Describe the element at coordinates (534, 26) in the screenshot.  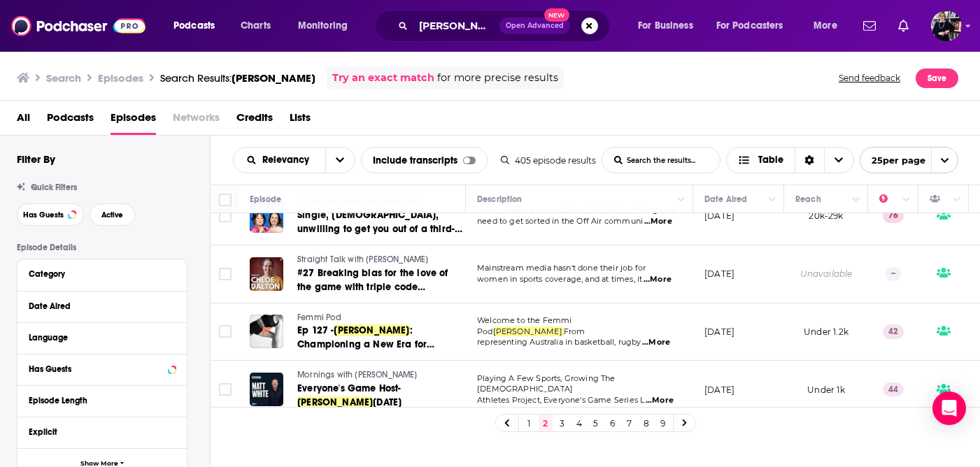
I see `span: Open Advanced` at that location.